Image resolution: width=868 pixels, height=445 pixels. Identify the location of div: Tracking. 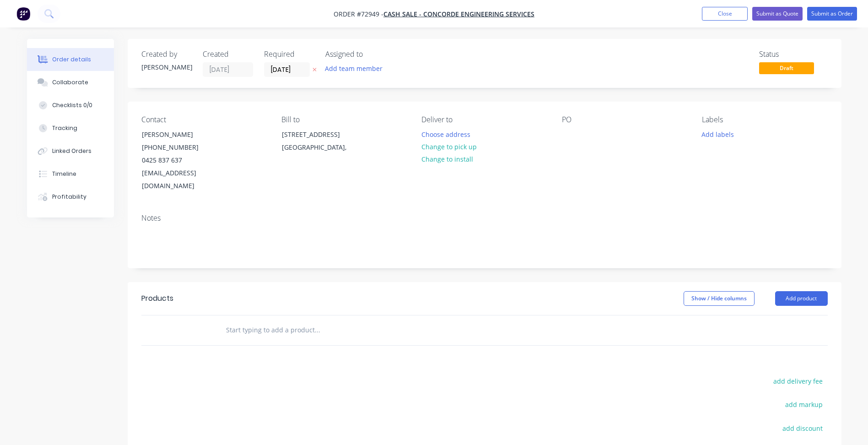
(65, 128).